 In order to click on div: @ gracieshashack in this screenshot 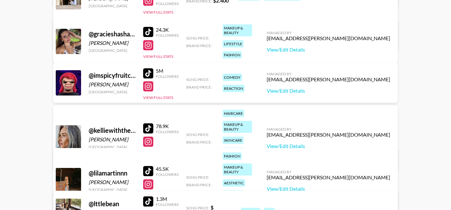, I will do `click(112, 34)`.